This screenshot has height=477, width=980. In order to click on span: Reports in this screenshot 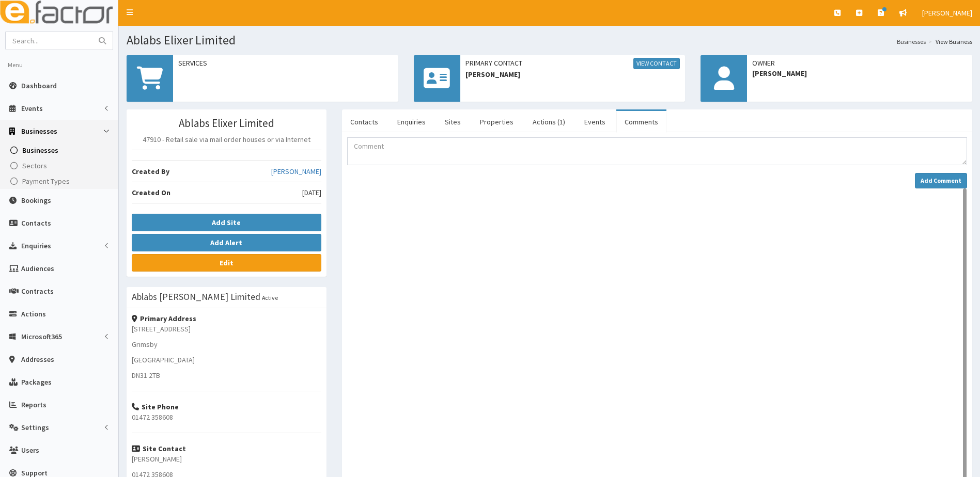, I will do `click(33, 405)`.